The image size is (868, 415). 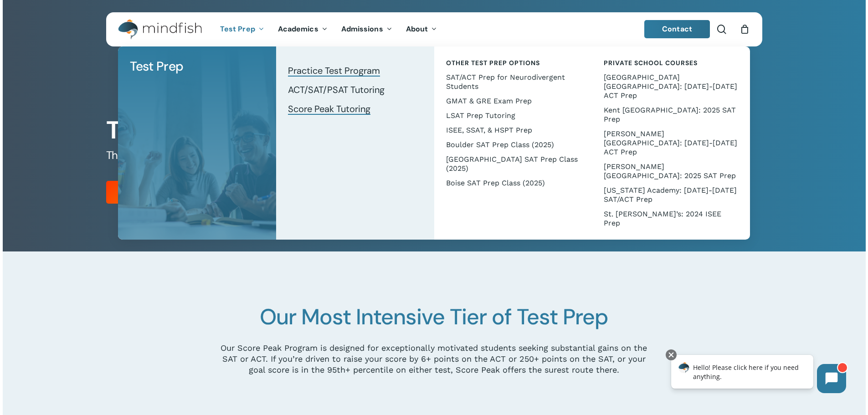 What do you see at coordinates (434, 156) in the screenshot?
I see `h5: The highest level of test prep support at Mindfish.` at bounding box center [434, 156].